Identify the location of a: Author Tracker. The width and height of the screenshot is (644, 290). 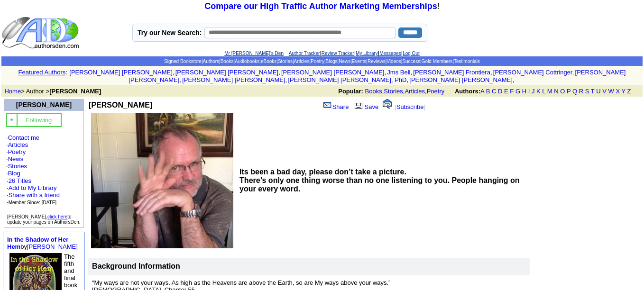
(305, 53).